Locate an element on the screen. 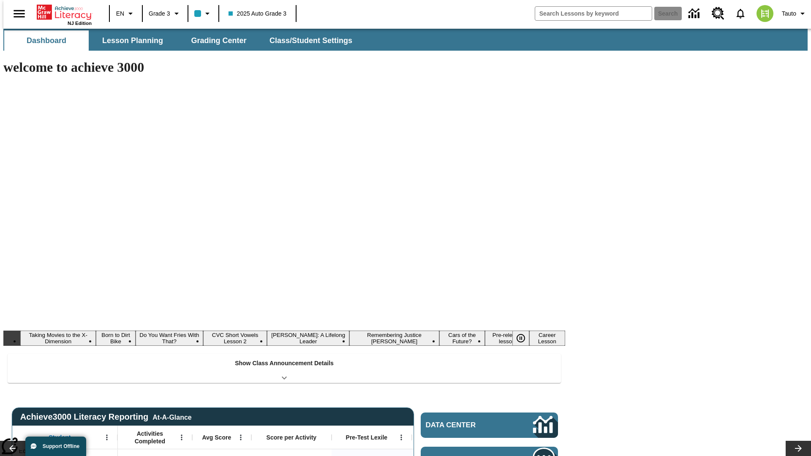  button: Support Offline is located at coordinates (56, 446).